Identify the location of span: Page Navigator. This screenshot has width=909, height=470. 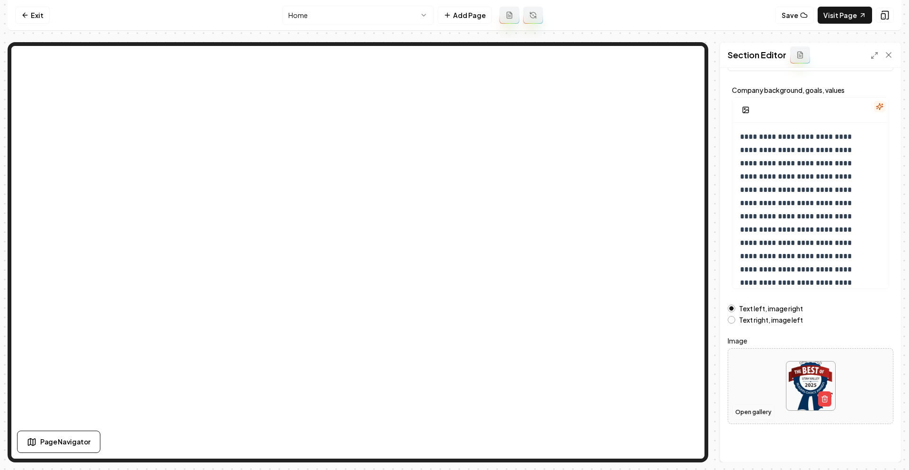
(65, 441).